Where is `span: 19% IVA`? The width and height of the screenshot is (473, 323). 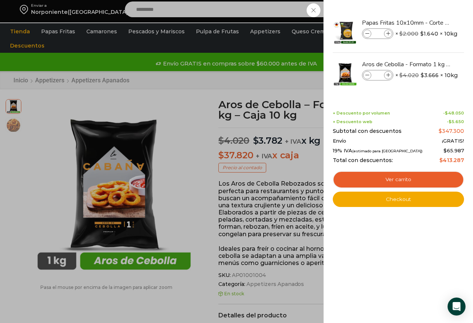
span: 19% IVA is located at coordinates (378, 151).